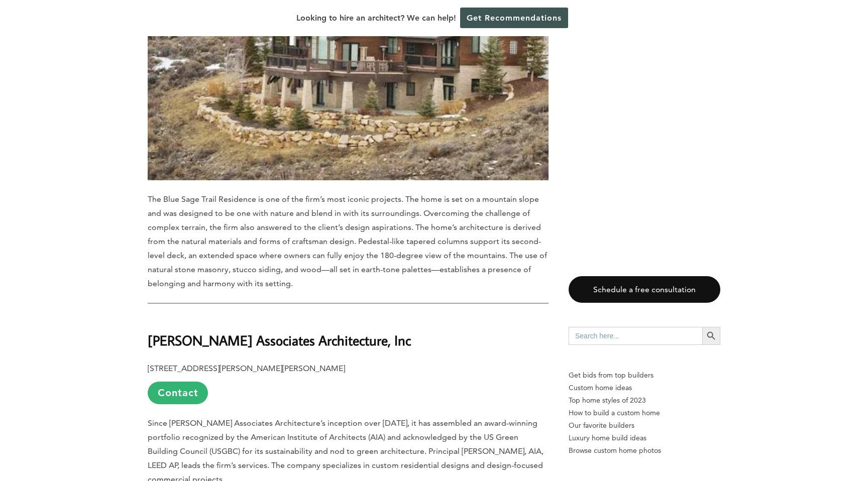 The height and width of the screenshot is (481, 868). Describe the element at coordinates (644, 425) in the screenshot. I see `a: Our favorite builders` at that location.